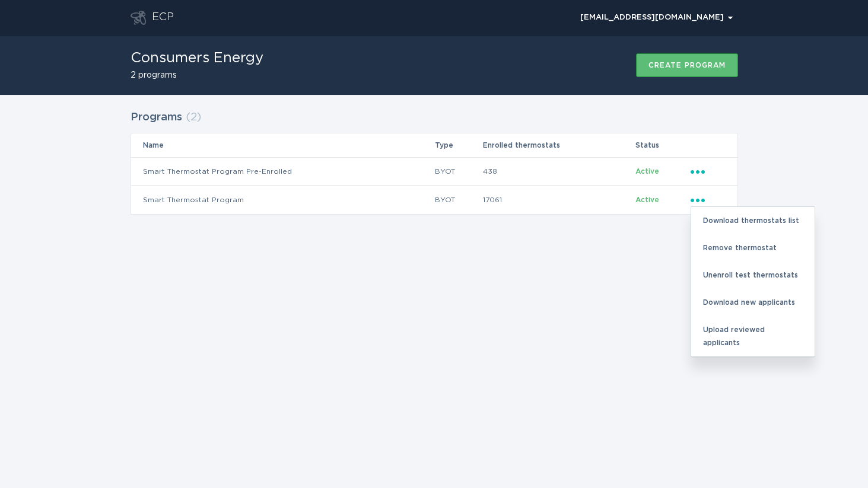  What do you see at coordinates (558, 145) in the screenshot?
I see `th: Enrolled thermostats` at bounding box center [558, 145].